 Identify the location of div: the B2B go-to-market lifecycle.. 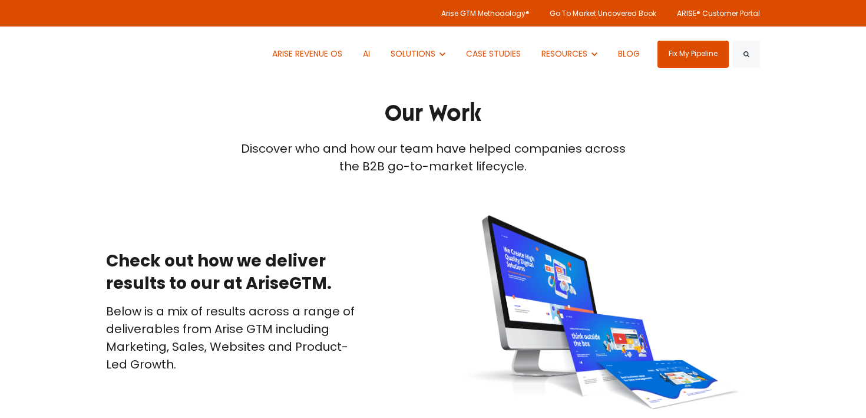
(433, 166).